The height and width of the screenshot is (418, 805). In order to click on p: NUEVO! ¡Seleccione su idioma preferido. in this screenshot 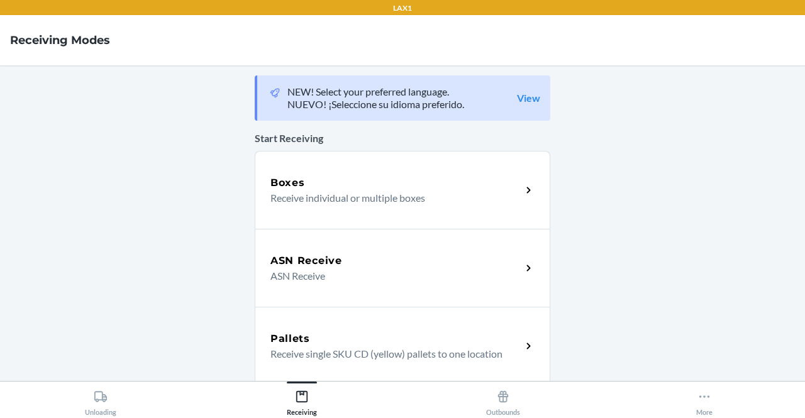, I will do `click(375, 104)`.